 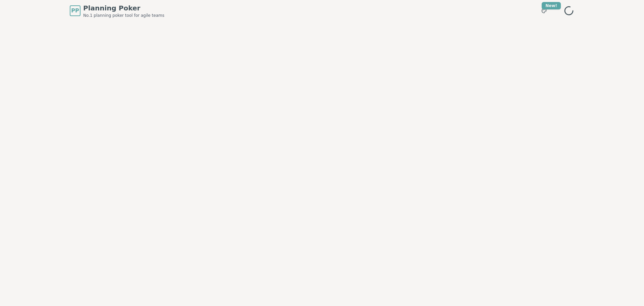 What do you see at coordinates (124, 8) in the screenshot?
I see `span: Planning Poker` at bounding box center [124, 8].